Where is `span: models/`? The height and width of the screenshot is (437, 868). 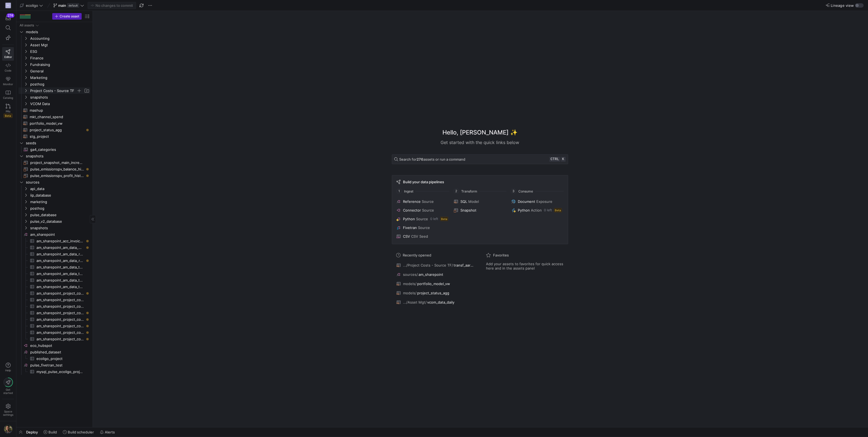
span: models/ is located at coordinates (410, 284).